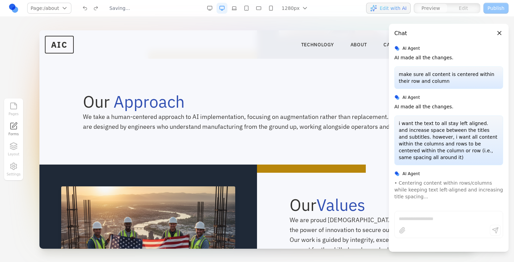 The height and width of the screenshot is (262, 514). Describe the element at coordinates (500, 33) in the screenshot. I see `button: Close panel` at that location.